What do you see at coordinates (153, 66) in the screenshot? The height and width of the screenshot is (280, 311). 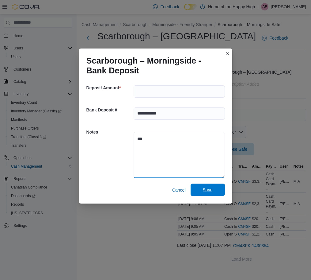 I see `h1: Scarborough – Morningside - Bank Deposit` at bounding box center [153, 66].